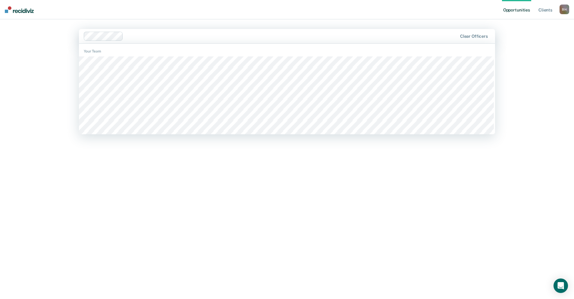 This screenshot has height=299, width=574. I want to click on div: Your Team, so click(287, 51).